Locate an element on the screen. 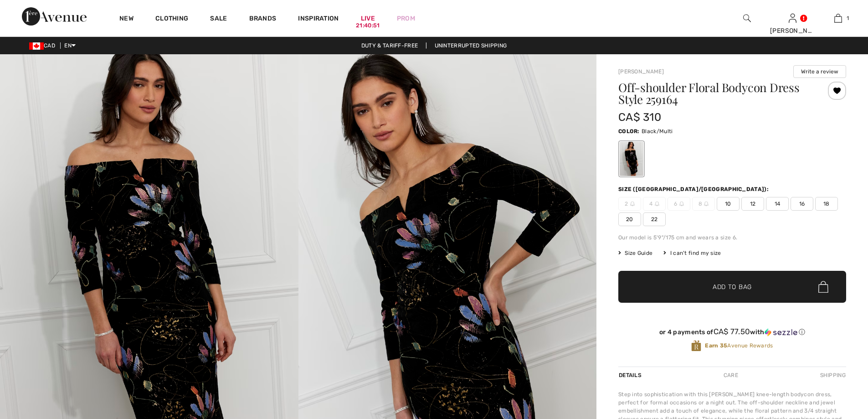  span: Black/Multi is located at coordinates (657, 132).